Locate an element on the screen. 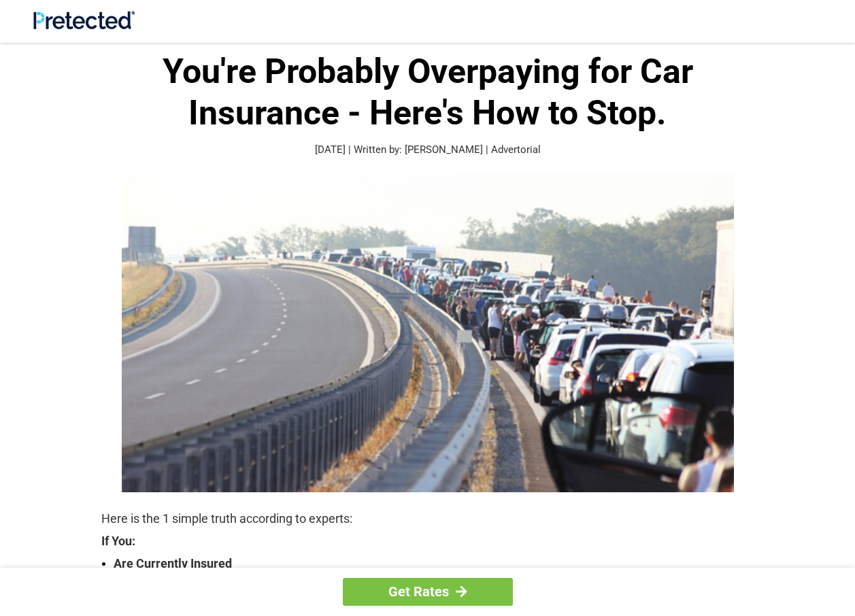  a: Site Logo is located at coordinates (84, 25).